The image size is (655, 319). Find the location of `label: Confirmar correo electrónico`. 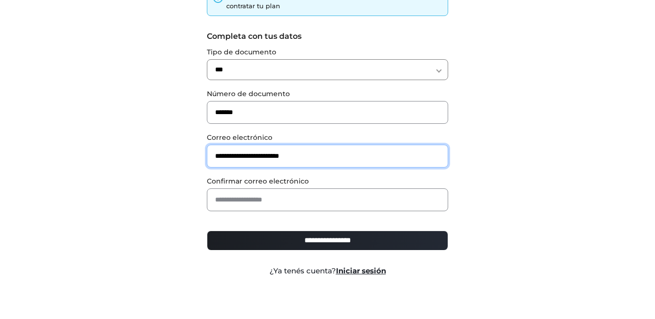

label: Confirmar correo electrónico is located at coordinates (327, 181).